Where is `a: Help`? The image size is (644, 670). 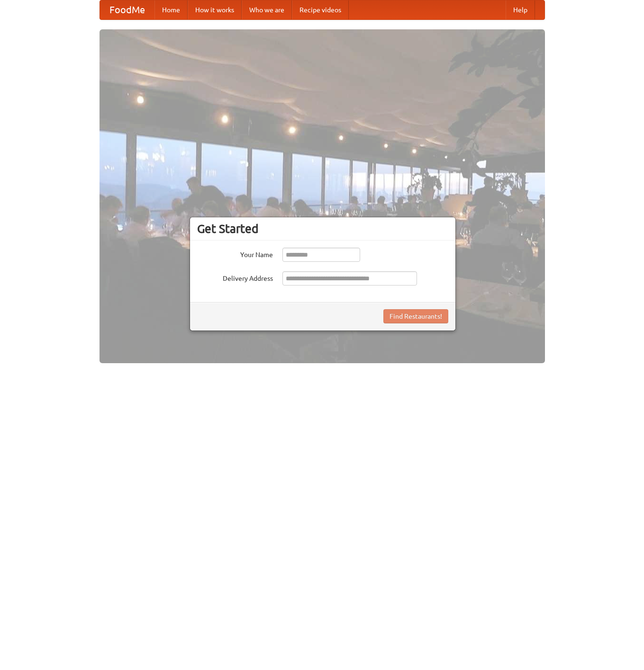
a: Help is located at coordinates (520, 10).